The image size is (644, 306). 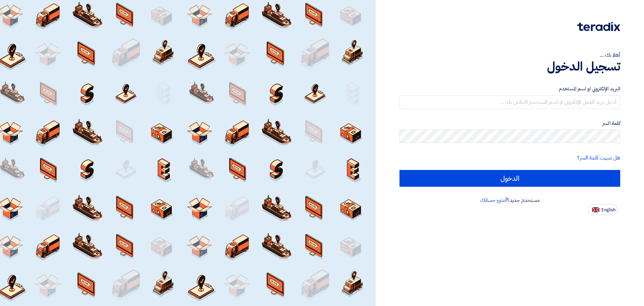 What do you see at coordinates (599, 26) in the screenshot?
I see `img: Teradix logo` at bounding box center [599, 26].